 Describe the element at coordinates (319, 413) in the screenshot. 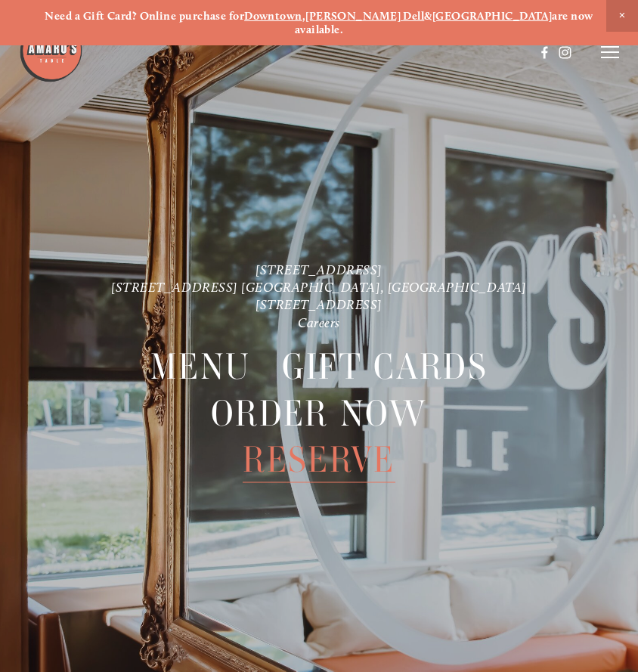

I see `a: Order Now` at that location.